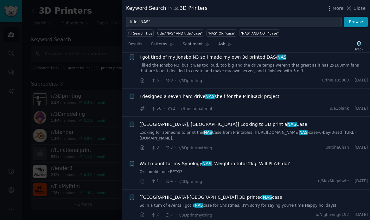 The height and width of the screenshot is (220, 370). What do you see at coordinates (140, 33) in the screenshot?
I see `button: Search Tips` at bounding box center [140, 33].